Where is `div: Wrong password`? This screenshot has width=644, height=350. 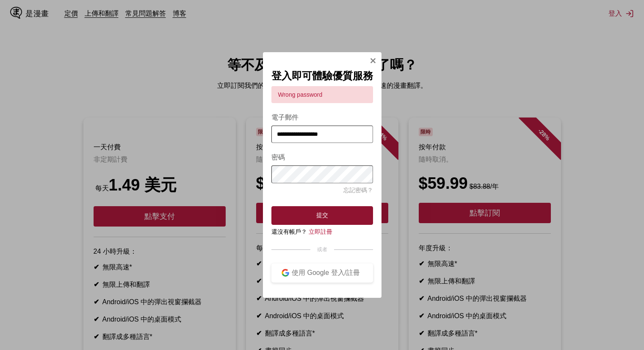 div: Wrong password is located at coordinates (323, 95).